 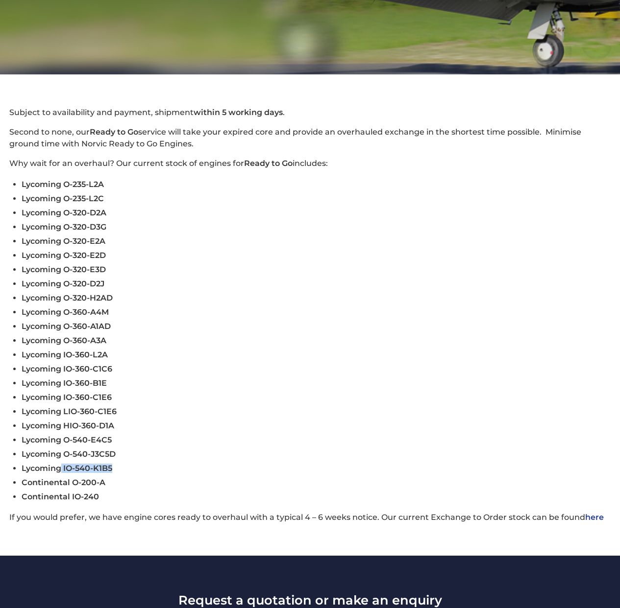 I want to click on span: Lycoming O-360-A1AD, so click(x=66, y=326).